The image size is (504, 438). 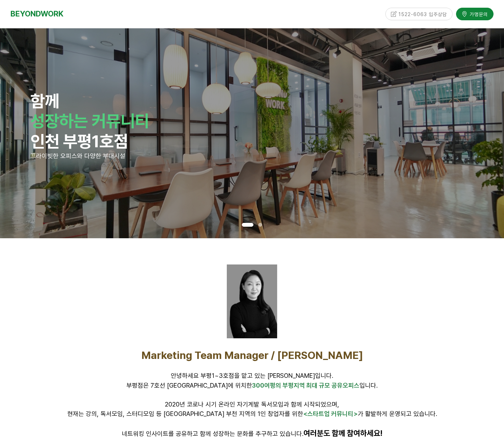 What do you see at coordinates (79, 142) in the screenshot?
I see `strong: 인천 부평1호점` at bounding box center [79, 142].